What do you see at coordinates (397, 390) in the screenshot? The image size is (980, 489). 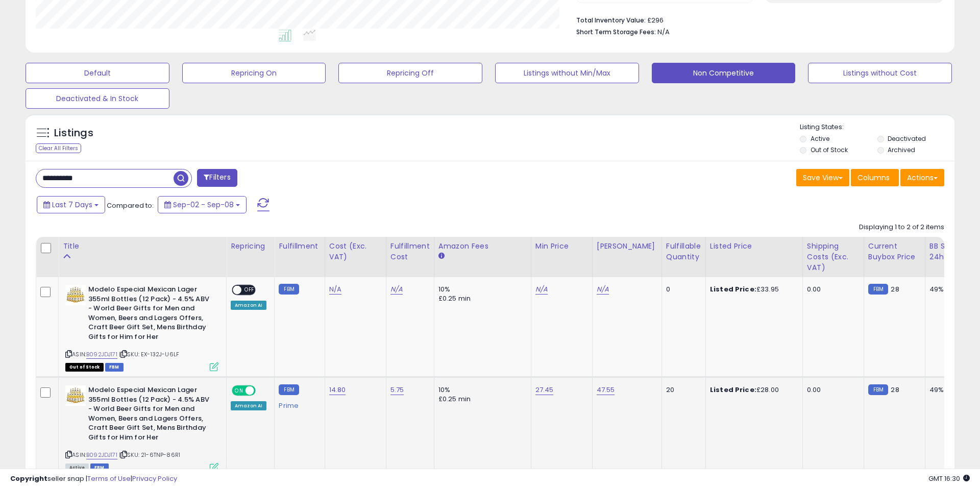 I see `a: 5.75` at bounding box center [397, 390].